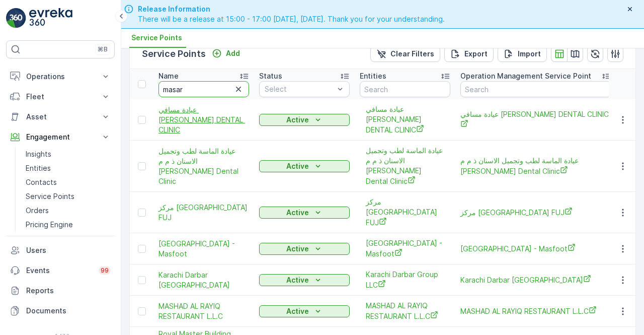 The width and height of the screenshot is (644, 335). Describe the element at coordinates (68, 154) in the screenshot. I see `a: Insights` at that location.